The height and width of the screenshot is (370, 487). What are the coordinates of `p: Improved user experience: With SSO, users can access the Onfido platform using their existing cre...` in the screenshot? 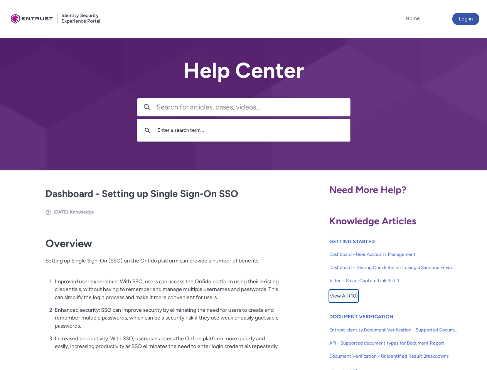 It's located at (167, 289).